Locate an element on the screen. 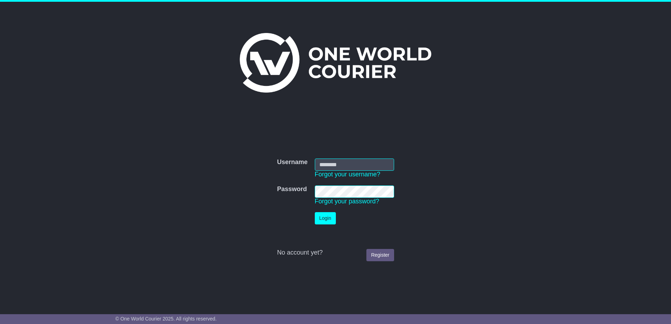 The width and height of the screenshot is (671, 324). a: Register is located at coordinates (380, 255).